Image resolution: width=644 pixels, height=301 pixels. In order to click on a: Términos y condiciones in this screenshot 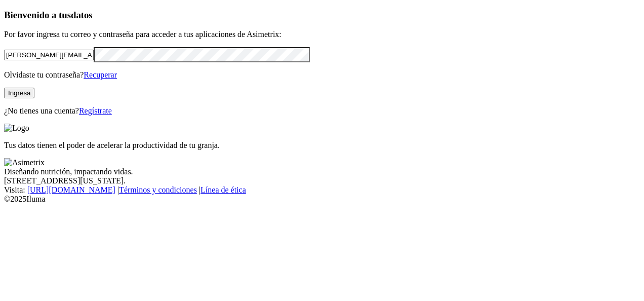, I will do `click(158, 190)`.